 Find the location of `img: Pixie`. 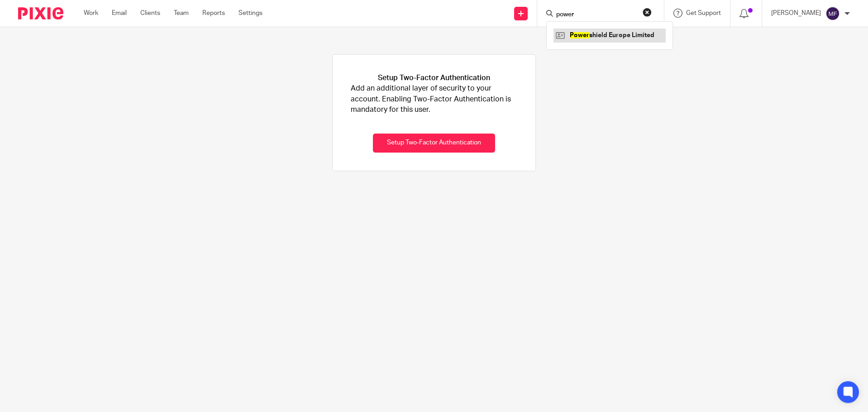

img: Pixie is located at coordinates (41, 13).